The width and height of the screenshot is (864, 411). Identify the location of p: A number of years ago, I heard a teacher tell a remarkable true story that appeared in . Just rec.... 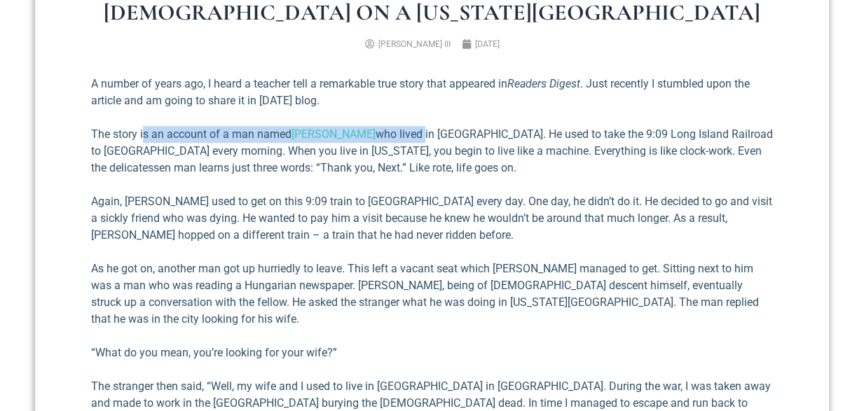
(432, 93).